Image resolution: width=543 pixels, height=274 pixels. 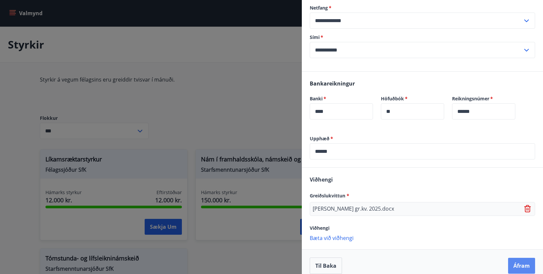 I want to click on label: Banki, so click(x=342, y=99).